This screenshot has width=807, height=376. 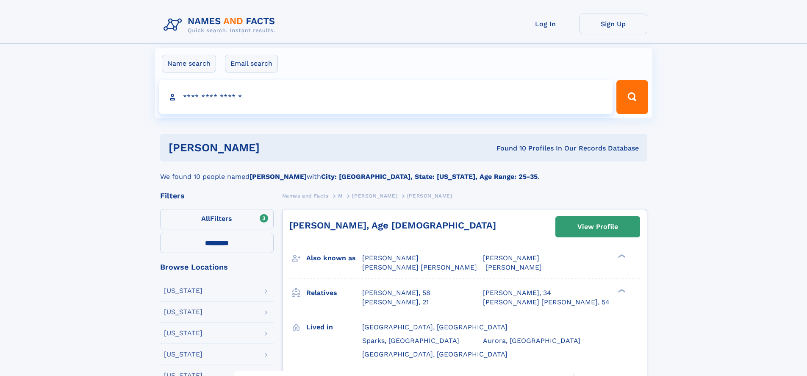 What do you see at coordinates (340, 195) in the screenshot?
I see `a: M` at bounding box center [340, 195].